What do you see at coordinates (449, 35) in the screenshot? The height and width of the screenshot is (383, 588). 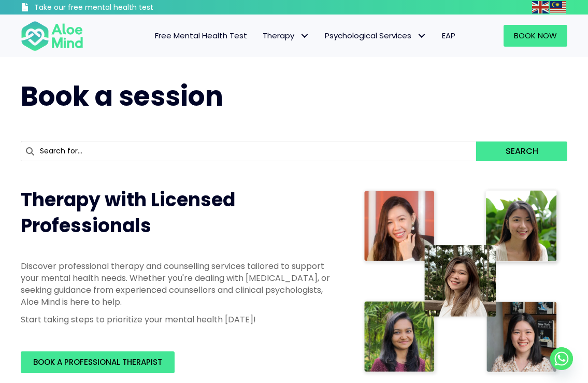 I see `a: EAP` at bounding box center [449, 35].